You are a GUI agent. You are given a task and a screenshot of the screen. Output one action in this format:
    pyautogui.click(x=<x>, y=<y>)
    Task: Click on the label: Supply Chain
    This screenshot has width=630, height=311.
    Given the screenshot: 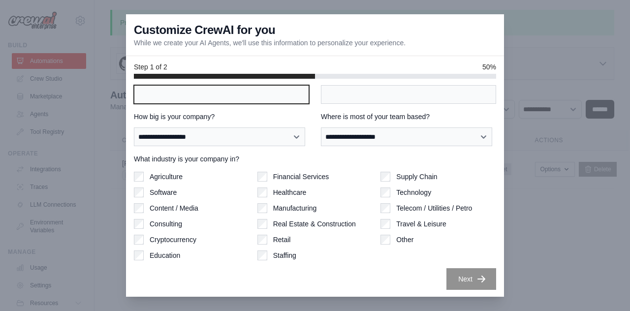 What is the action you would take?
    pyautogui.click(x=417, y=177)
    